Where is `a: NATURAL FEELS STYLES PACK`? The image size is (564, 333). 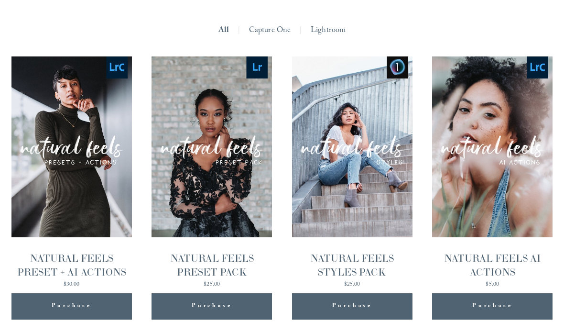
a: NATURAL FEELS STYLES PACK is located at coordinates (352, 173).